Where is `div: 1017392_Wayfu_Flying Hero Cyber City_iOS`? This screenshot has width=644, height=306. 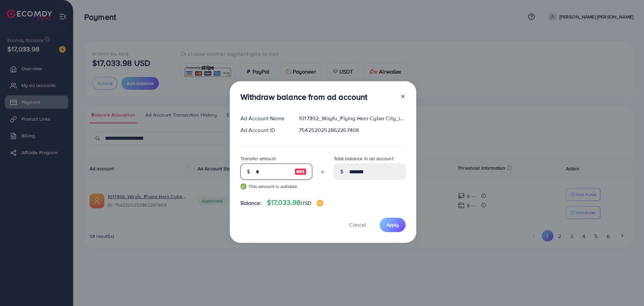 div: 1017392_Wayfu_Flying Hero Cyber City_iOS is located at coordinates (352, 118).